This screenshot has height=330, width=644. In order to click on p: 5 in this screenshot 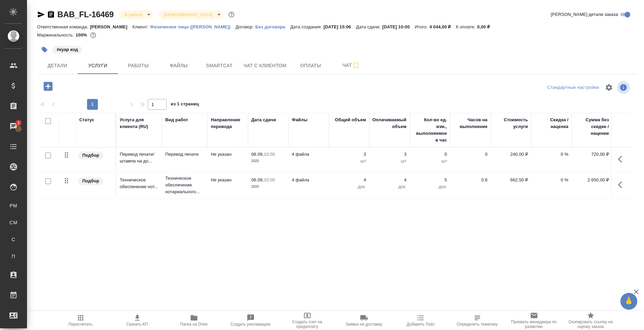, I will do `click(430, 180)`.